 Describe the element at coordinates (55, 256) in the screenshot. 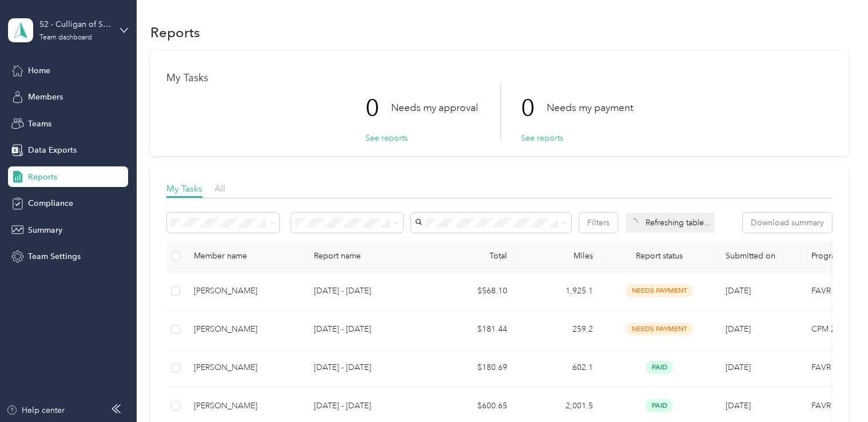

I see `span: Team Settings` at that location.